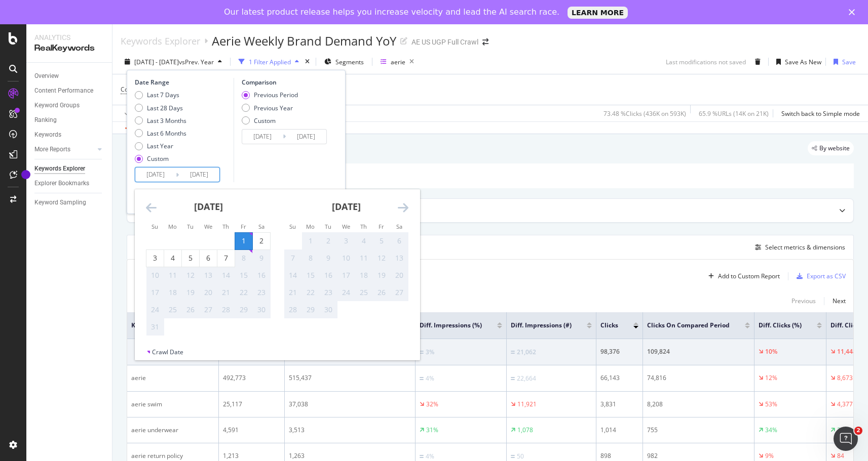 The image size is (868, 461). Describe the element at coordinates (209, 275) in the screenshot. I see `td: Not available. Wednesday, August 13, 2025` at that location.